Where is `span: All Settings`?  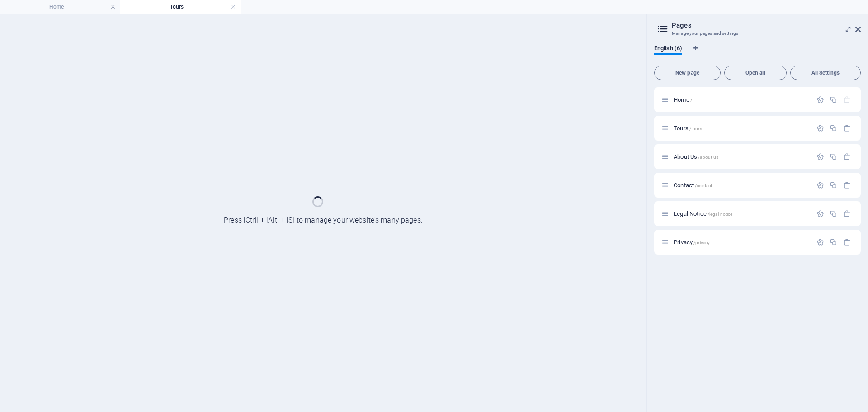 span: All Settings is located at coordinates (825, 73).